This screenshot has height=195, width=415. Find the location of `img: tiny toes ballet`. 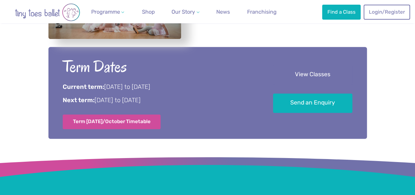

img: tiny toes ballet is located at coordinates (47, 12).